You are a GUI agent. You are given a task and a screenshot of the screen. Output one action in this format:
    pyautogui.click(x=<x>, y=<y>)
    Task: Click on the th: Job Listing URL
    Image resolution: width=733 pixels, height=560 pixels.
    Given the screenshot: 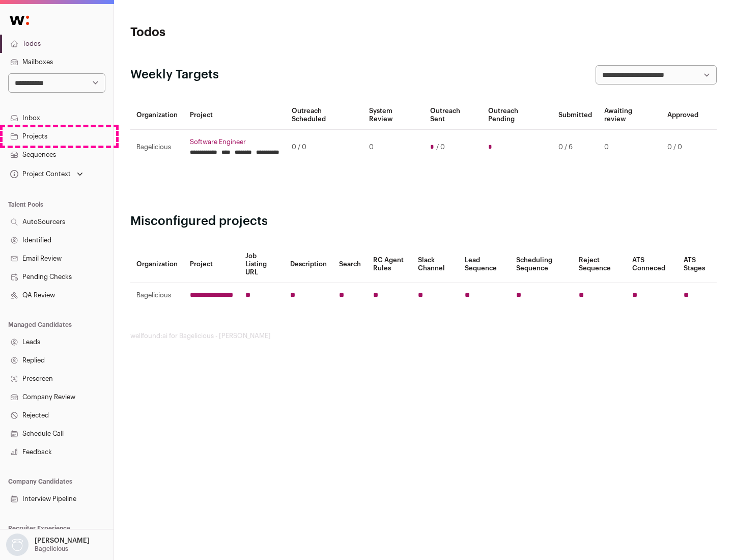 What is the action you would take?
    pyautogui.click(x=261, y=264)
    